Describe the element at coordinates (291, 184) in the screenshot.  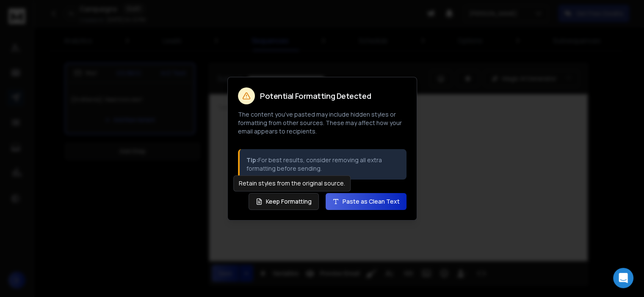
I see `div: Retain styles from the original source.` at that location.